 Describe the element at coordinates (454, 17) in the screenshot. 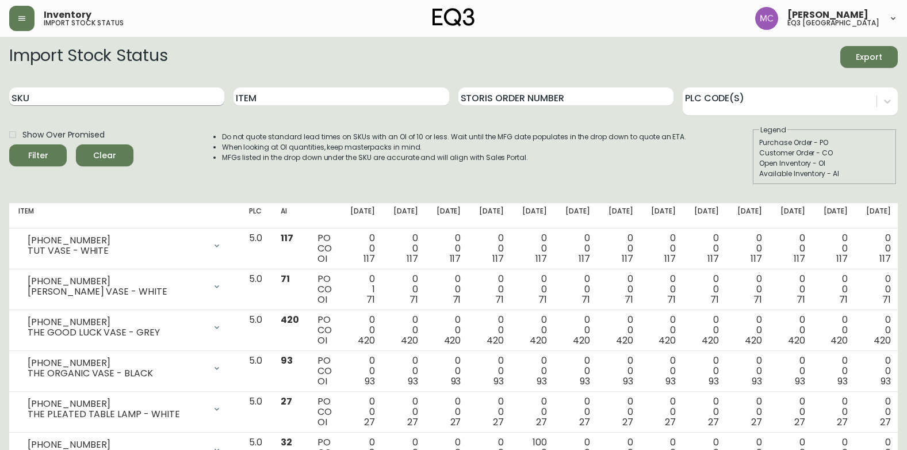

I see `img: logo` at that location.